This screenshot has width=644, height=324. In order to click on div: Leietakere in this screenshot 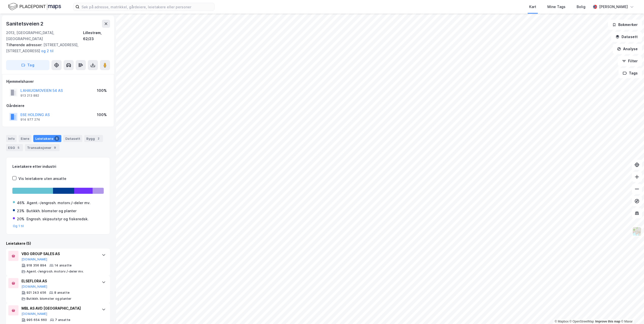, I will do `click(47, 138)`.